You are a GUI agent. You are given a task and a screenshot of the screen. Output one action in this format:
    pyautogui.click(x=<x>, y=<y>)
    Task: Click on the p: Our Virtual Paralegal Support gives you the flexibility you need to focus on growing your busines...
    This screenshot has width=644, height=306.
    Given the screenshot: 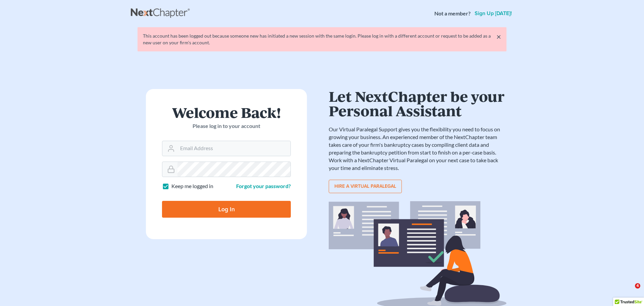 What is the action you would take?
    pyautogui.click(x=417, y=148)
    